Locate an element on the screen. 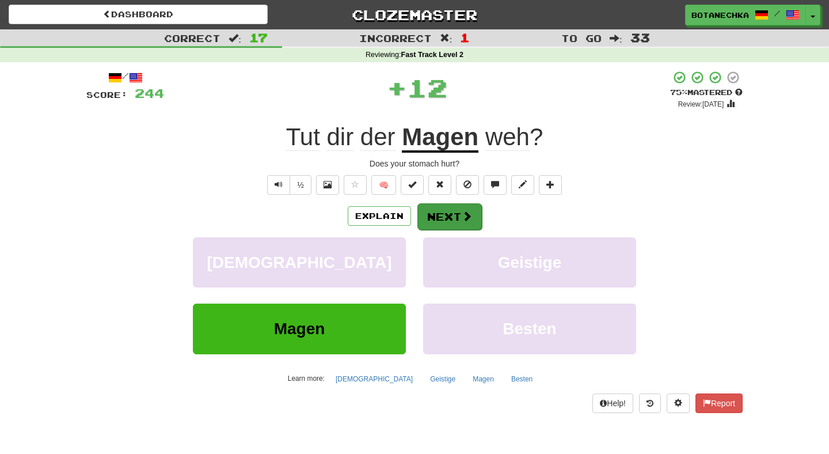 The image size is (829, 454). button: Reset to 0% Mastered (alt+r) is located at coordinates (440, 185).